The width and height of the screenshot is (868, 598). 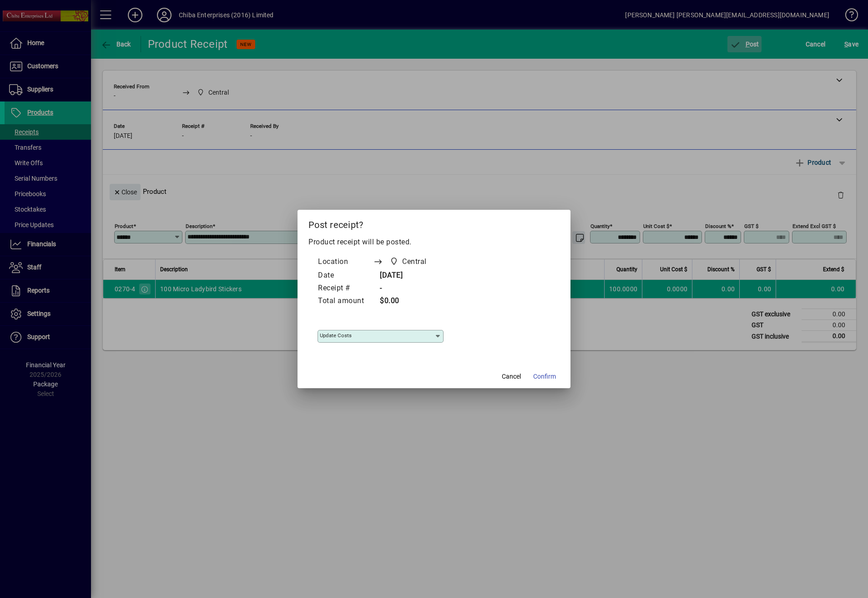 I want to click on button: Cancel, so click(x=512, y=376).